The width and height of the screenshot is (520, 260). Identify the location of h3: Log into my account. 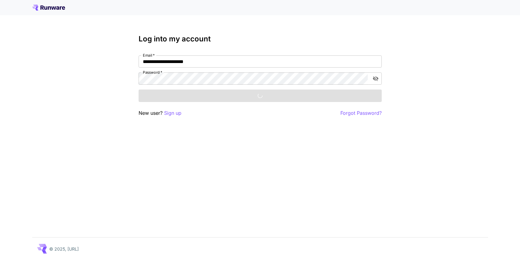
(260, 39).